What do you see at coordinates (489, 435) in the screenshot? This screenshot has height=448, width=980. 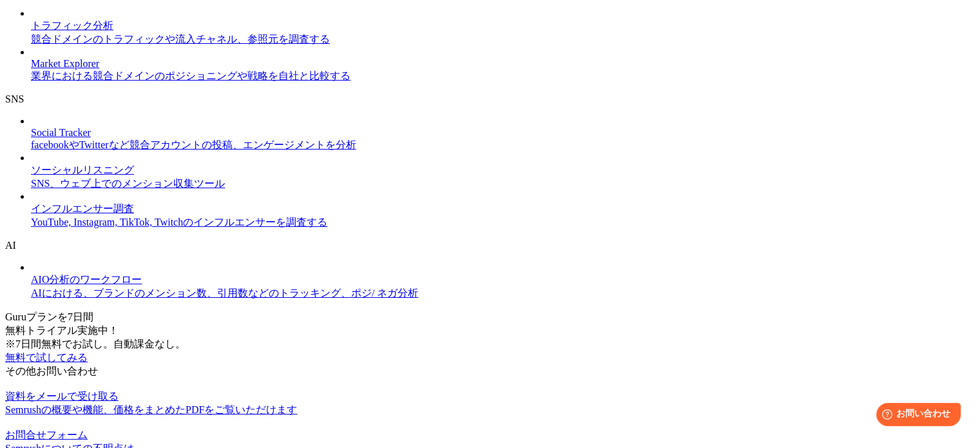 I see `div: お問合せフォーム` at bounding box center [489, 435].